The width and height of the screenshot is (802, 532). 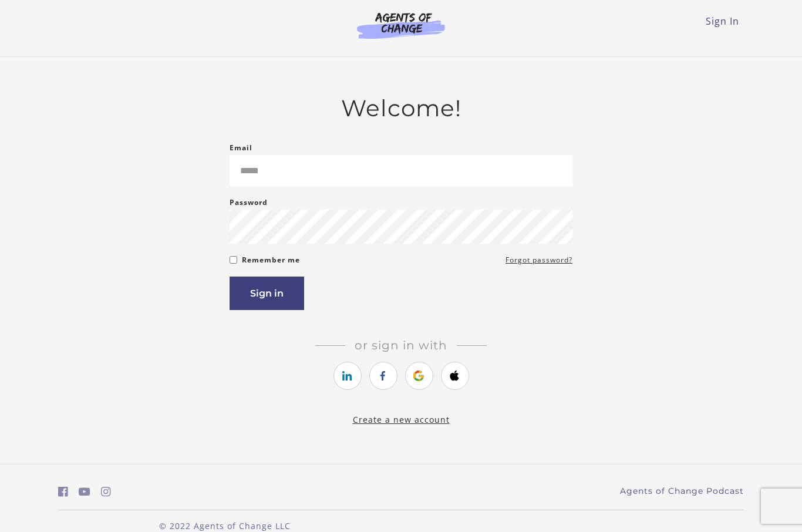 I want to click on a: https://courses.thinkific.com/users/auth/facebook?ss%5Breferral%5D=&ss%5Buser_return_to%5D=%2Fcou..., so click(x=384, y=376).